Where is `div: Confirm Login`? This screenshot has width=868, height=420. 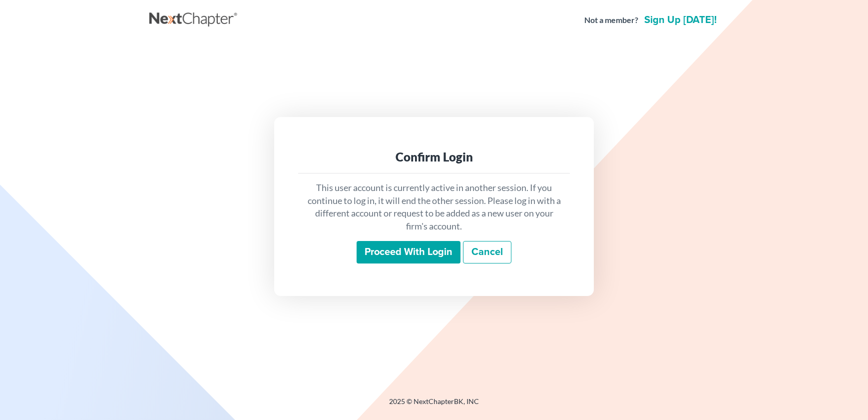 div: Confirm Login is located at coordinates (434, 157).